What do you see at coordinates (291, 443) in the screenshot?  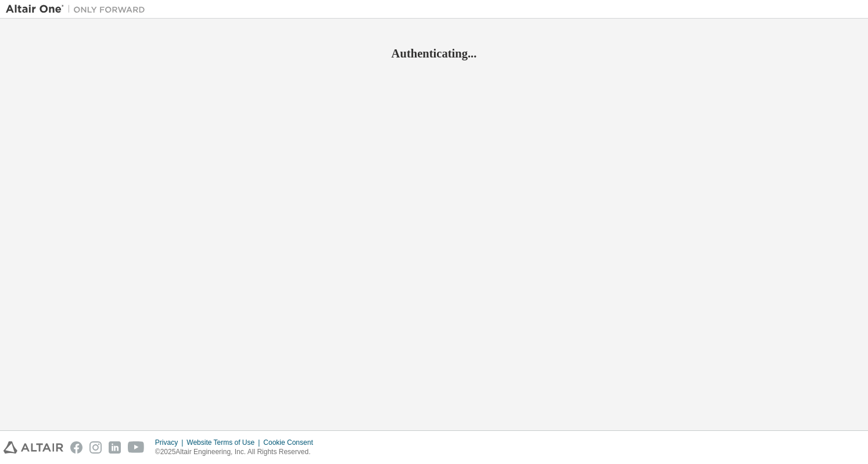 I see `div: Cookie Consent` at bounding box center [291, 443].